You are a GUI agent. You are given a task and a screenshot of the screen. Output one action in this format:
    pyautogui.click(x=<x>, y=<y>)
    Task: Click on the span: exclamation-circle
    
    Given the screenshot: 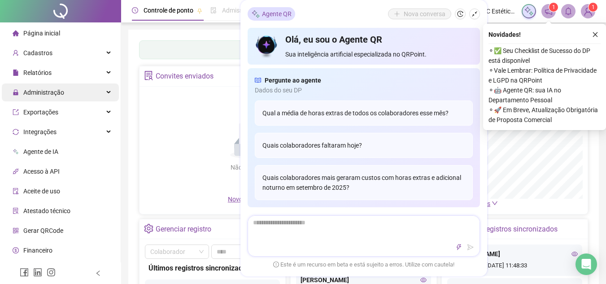 What is the action you would take?
    pyautogui.click(x=276, y=264)
    